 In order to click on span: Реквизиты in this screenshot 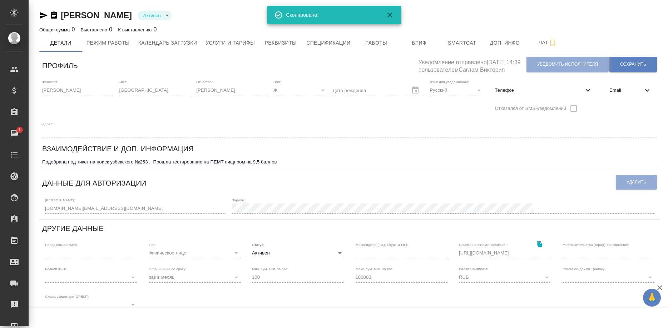, I will do `click(280, 43)`.